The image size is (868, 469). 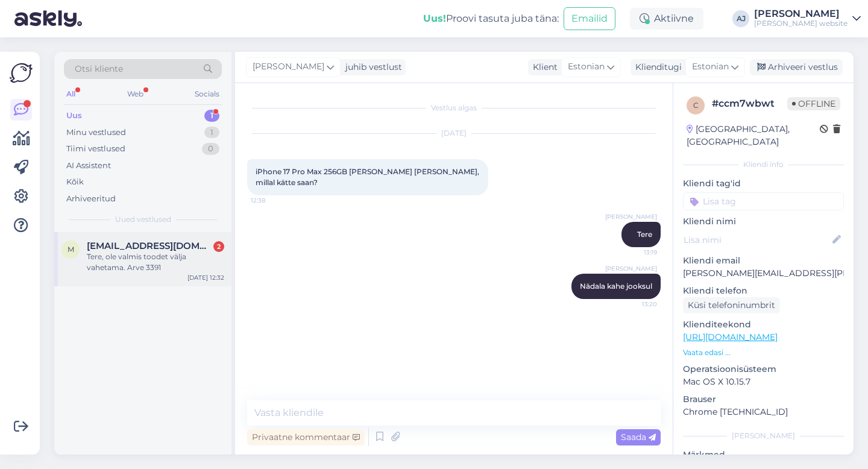 What do you see at coordinates (149, 245) in the screenshot?
I see `span: mihkelsuuresti@gmail.com` at bounding box center [149, 245].